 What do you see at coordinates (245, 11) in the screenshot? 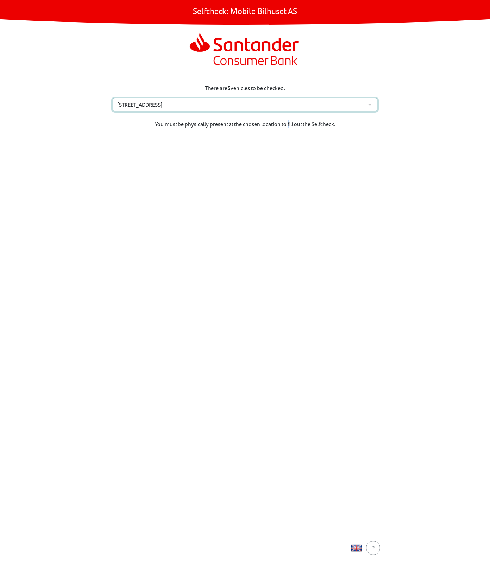
I see `h1: Selfcheck: Mobile Bilhuset AS` at bounding box center [245, 11].